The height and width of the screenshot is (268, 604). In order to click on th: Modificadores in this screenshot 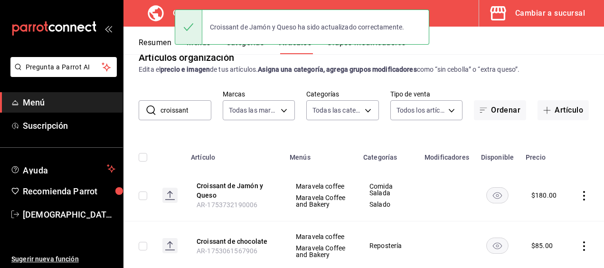, I will do `click(447, 154)`.